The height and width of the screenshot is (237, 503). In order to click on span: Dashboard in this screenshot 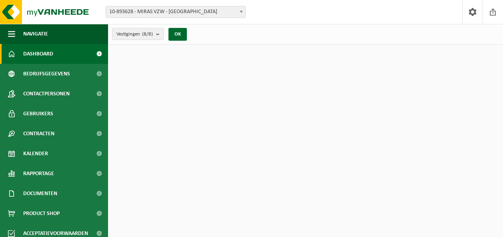, I will do `click(38, 54)`.